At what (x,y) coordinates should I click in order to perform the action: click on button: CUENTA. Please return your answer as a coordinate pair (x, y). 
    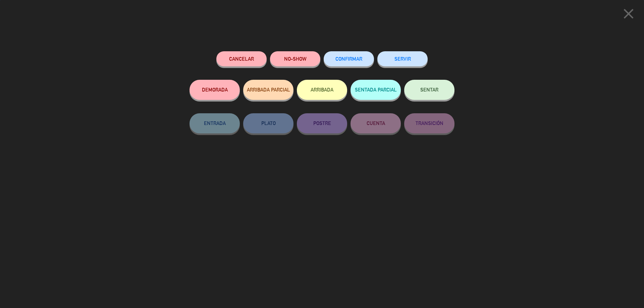
    Looking at the image, I should click on (375, 123).